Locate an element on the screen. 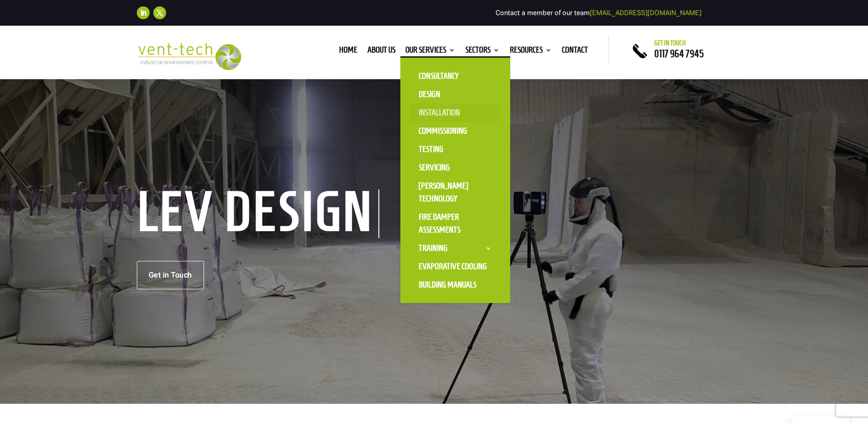  a: Fire Damper Assessments is located at coordinates (455, 224).